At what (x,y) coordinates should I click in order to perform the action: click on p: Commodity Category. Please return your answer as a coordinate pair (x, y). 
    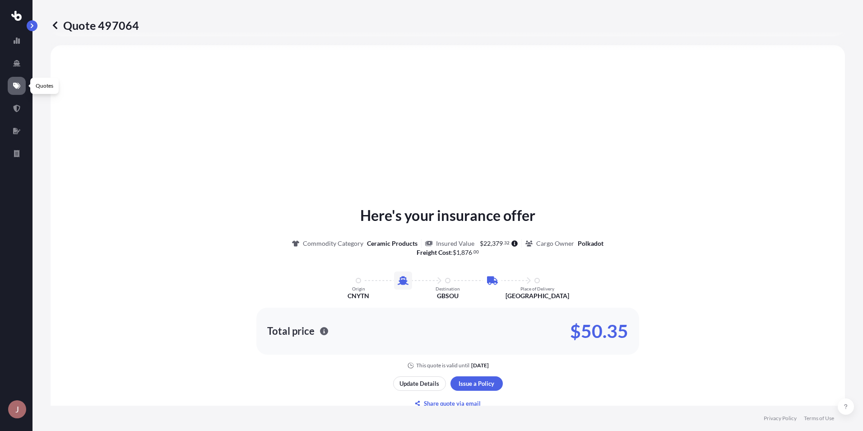
    Looking at the image, I should click on (333, 243).